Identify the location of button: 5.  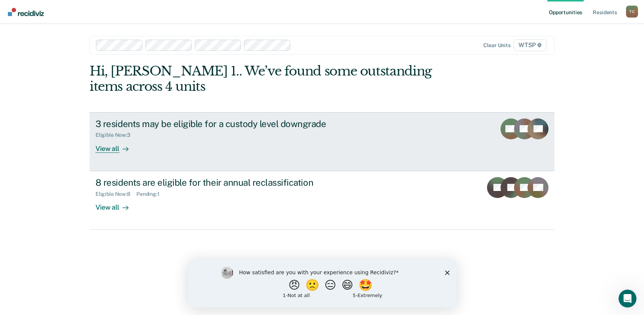
(178, 26).